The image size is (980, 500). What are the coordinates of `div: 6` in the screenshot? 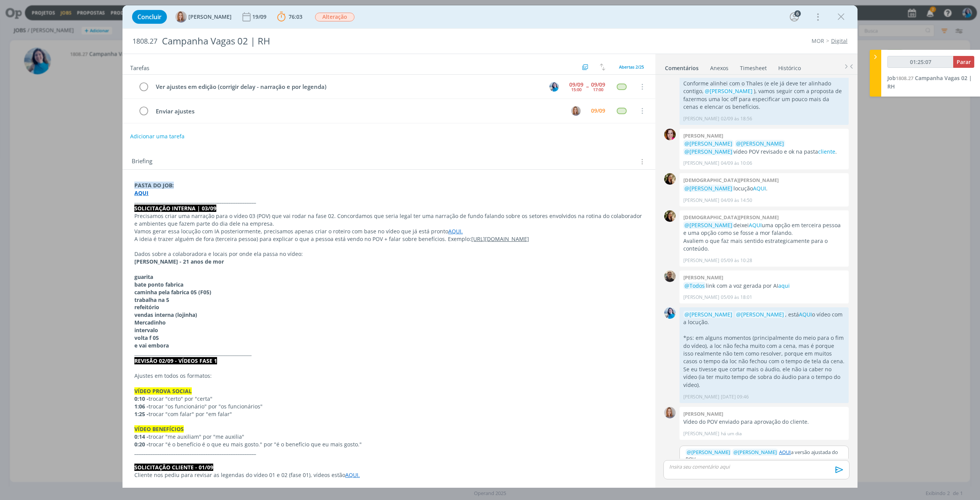 It's located at (798, 14).